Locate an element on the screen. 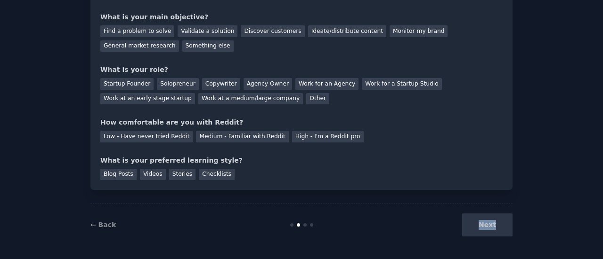 This screenshot has width=603, height=259. div: Validate a solution is located at coordinates (207, 31).